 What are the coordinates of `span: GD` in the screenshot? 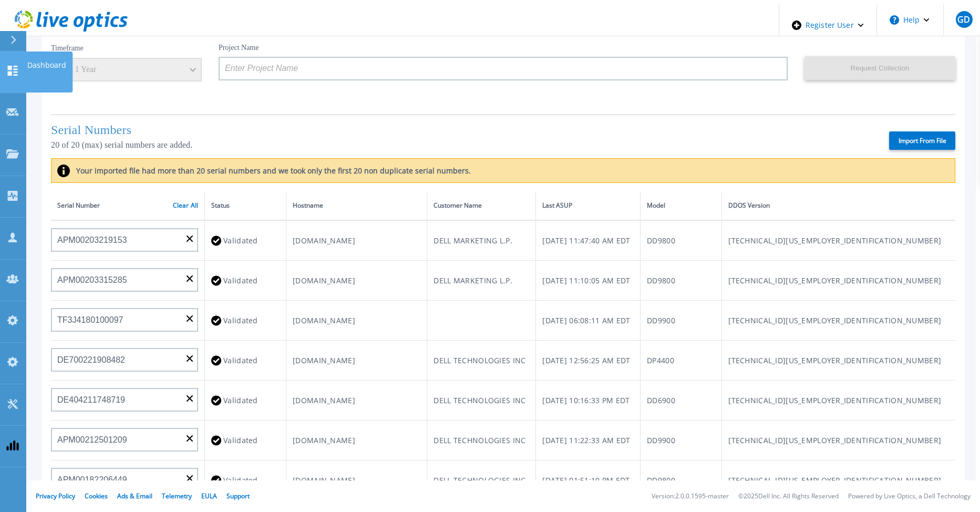 It's located at (964, 19).